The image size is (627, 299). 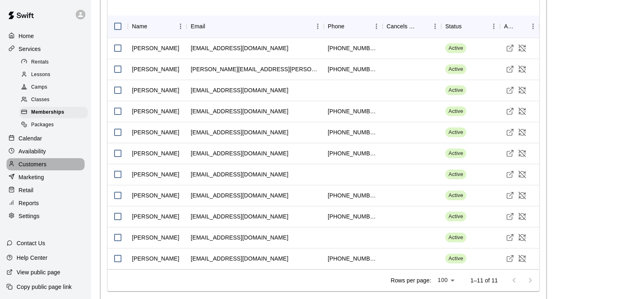 I want to click on div: +13109805255, so click(x=353, y=258).